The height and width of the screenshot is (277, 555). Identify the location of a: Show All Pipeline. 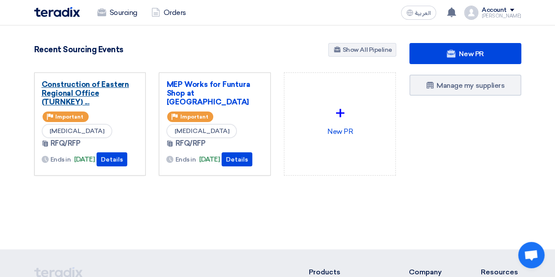
(362, 50).